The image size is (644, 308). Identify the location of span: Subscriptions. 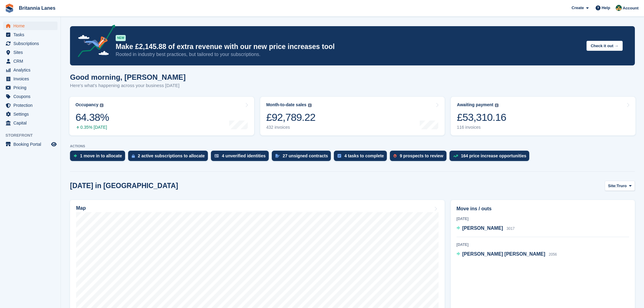
(32, 44).